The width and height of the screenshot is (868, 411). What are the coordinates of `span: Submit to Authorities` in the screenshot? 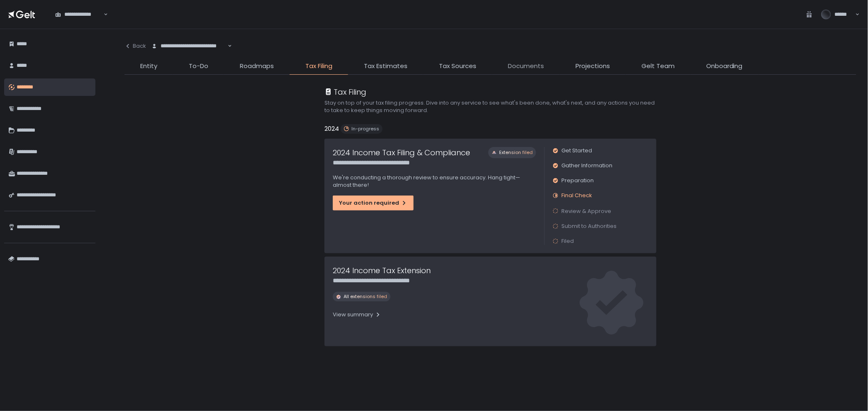 It's located at (589, 226).